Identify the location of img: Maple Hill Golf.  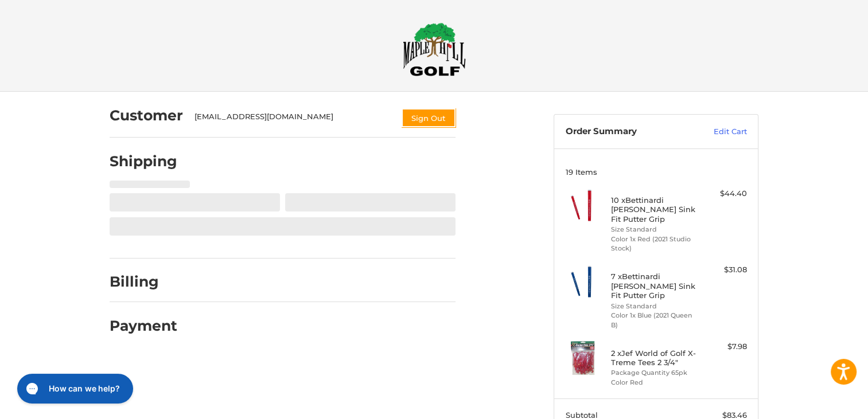
(435, 49).